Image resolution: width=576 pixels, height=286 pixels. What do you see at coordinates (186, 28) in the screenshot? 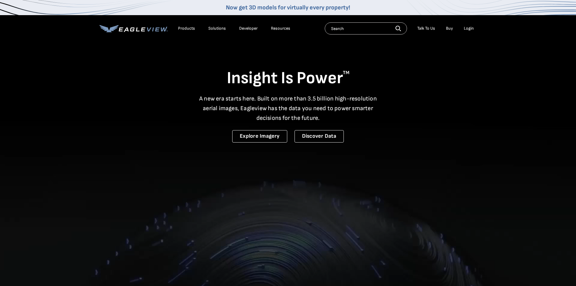
I see `div: Products` at bounding box center [186, 28].